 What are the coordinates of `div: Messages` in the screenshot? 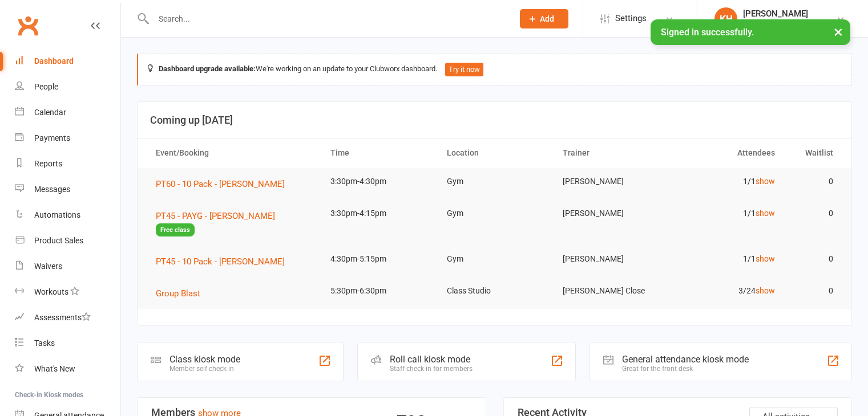 It's located at (52, 189).